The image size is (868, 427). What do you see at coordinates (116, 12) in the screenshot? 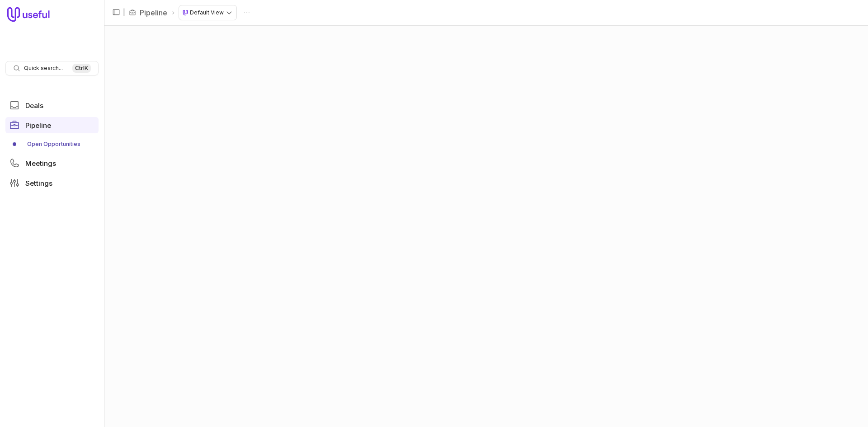
I see `button: Collapse sidebar` at bounding box center [116, 12].